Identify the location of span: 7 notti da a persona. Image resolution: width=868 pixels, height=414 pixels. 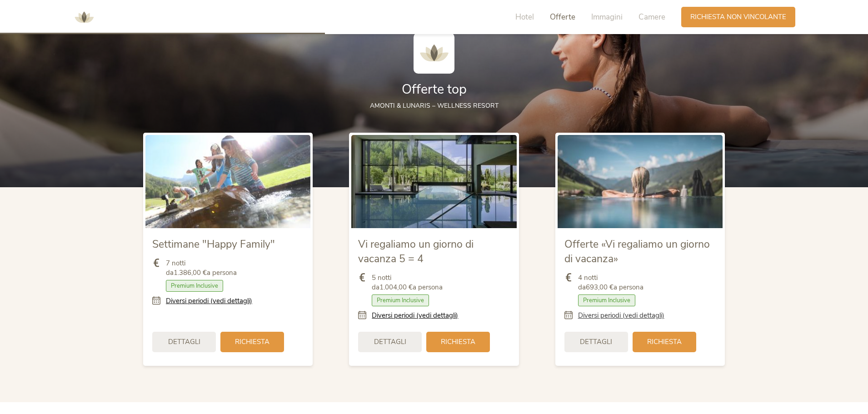
(202, 268).